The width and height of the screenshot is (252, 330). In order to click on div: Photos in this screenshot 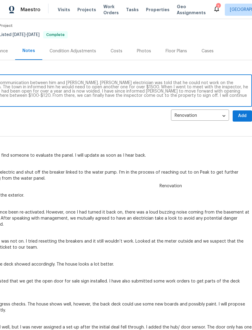, I will do `click(144, 51)`.